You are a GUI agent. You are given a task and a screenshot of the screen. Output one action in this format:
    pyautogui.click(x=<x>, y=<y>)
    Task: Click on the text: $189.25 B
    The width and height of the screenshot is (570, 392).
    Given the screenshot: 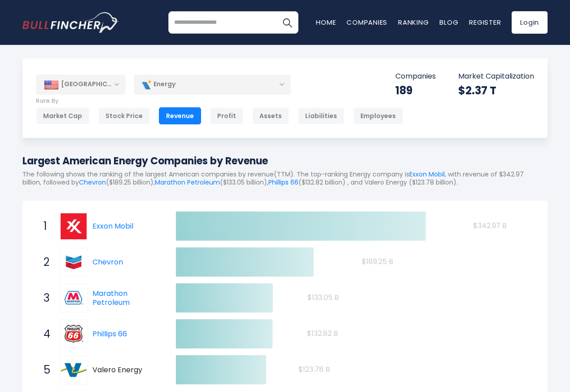 What is the action you would take?
    pyautogui.click(x=378, y=262)
    